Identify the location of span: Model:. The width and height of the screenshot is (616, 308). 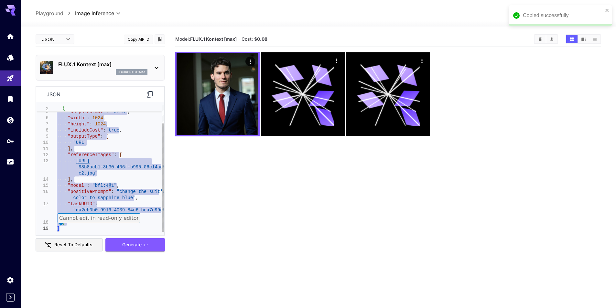
(206, 39).